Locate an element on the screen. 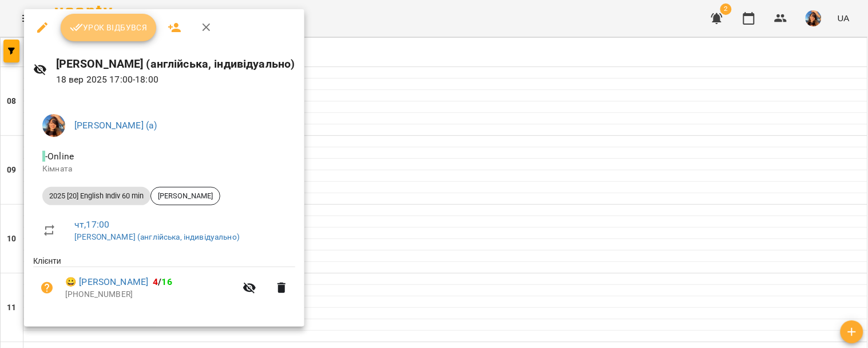 Image resolution: width=868 pixels, height=348 pixels. span: Урок відбувся is located at coordinates (109, 28).